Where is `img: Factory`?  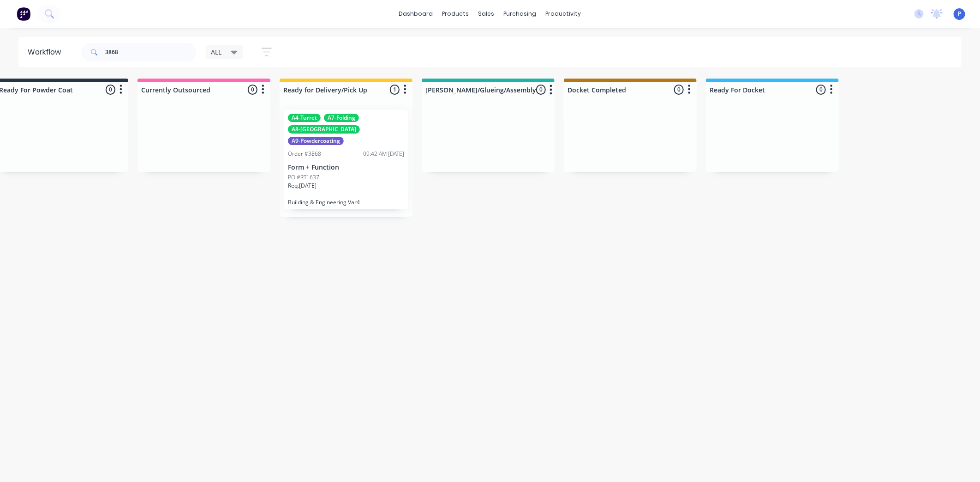 img: Factory is located at coordinates (23, 14).